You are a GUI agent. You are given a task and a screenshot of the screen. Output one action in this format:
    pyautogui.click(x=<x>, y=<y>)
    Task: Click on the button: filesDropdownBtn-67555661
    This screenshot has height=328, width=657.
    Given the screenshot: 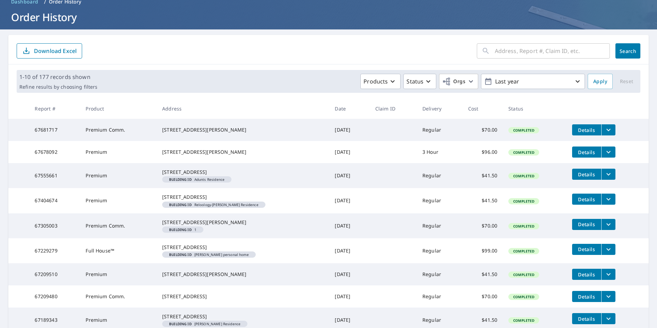 What is the action you would take?
    pyautogui.click(x=609, y=174)
    